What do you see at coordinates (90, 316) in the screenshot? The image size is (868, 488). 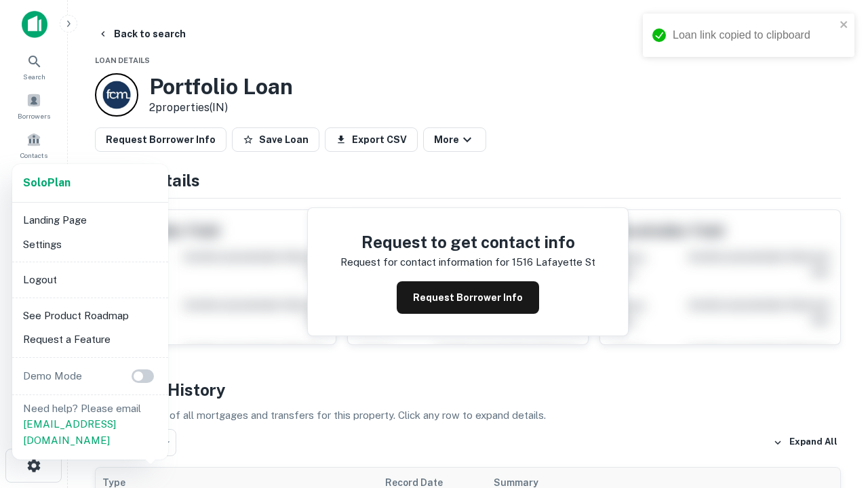 I see `li: See Product Roadmap` at bounding box center [90, 316].